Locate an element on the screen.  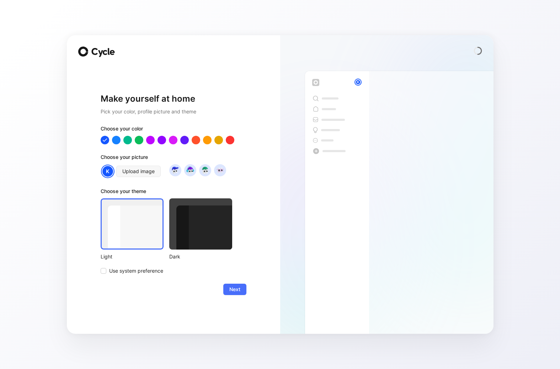
div: Choose your theme is located at coordinates (166, 193).